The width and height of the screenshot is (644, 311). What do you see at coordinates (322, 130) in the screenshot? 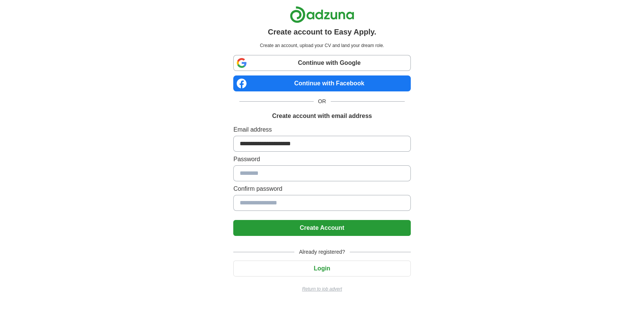
I see `label: Email address` at bounding box center [322, 130].